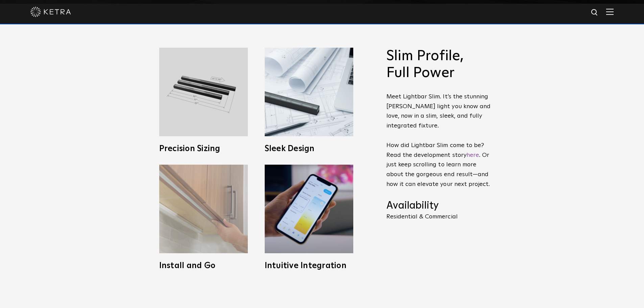 This screenshot has height=308, width=644. I want to click on img: L30_SlimProfile, so click(309, 92).